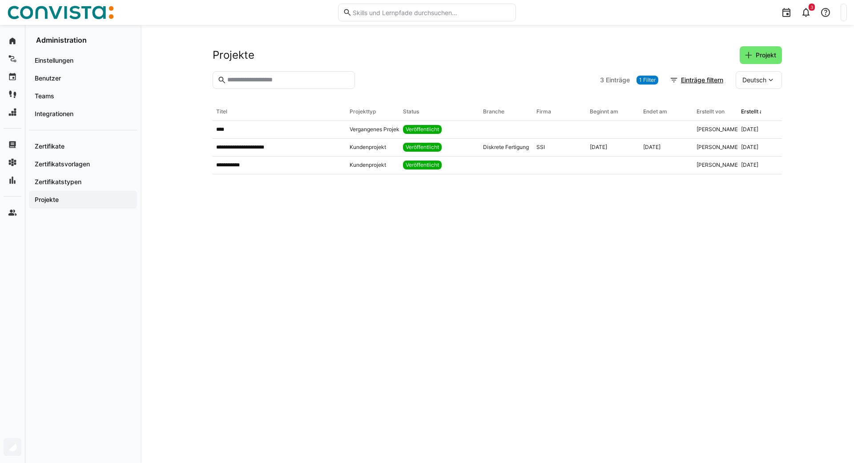 The image size is (854, 463). Describe the element at coordinates (618, 80) in the screenshot. I see `span: Einträge` at that location.